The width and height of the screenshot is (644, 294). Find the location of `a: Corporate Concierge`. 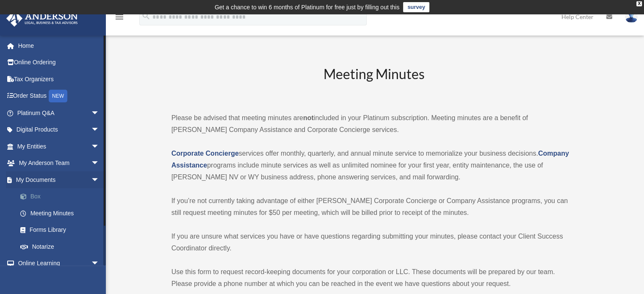

a: Corporate Concierge is located at coordinates (205, 153).